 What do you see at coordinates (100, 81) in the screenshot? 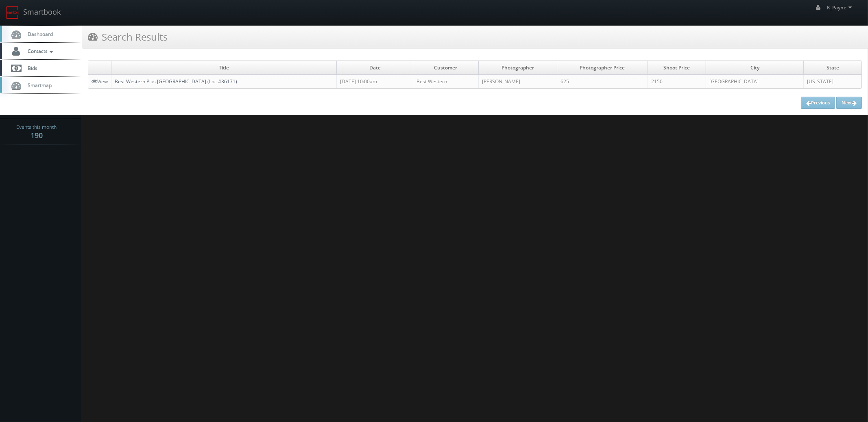
I see `a: View` at bounding box center [100, 81].